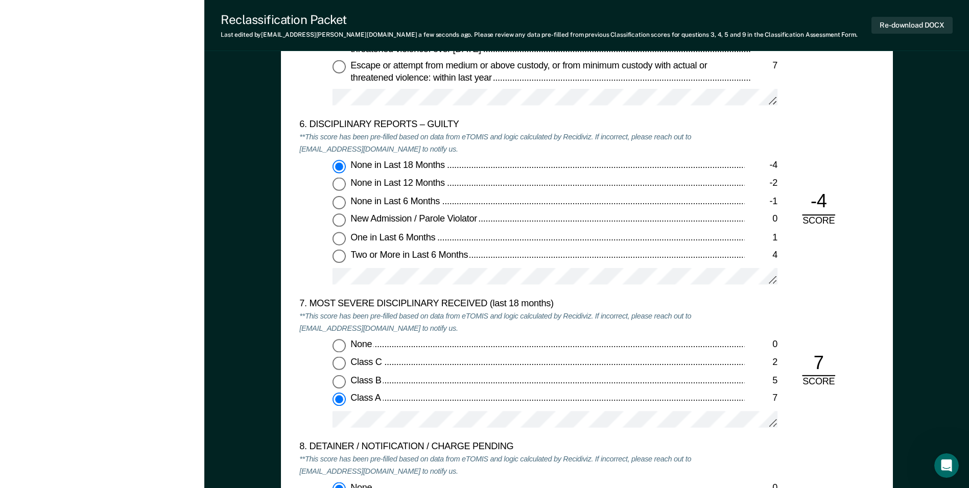  What do you see at coordinates (339, 185) in the screenshot?
I see `input: None in Last 12 Months-2` at bounding box center [339, 185].